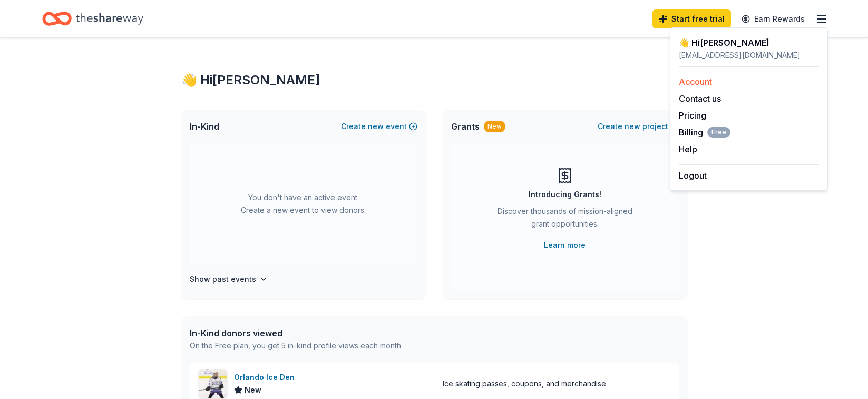 The height and width of the screenshot is (399, 868). I want to click on div: On the Free plan, you get 5 in-kind profile views each month., so click(296, 346).